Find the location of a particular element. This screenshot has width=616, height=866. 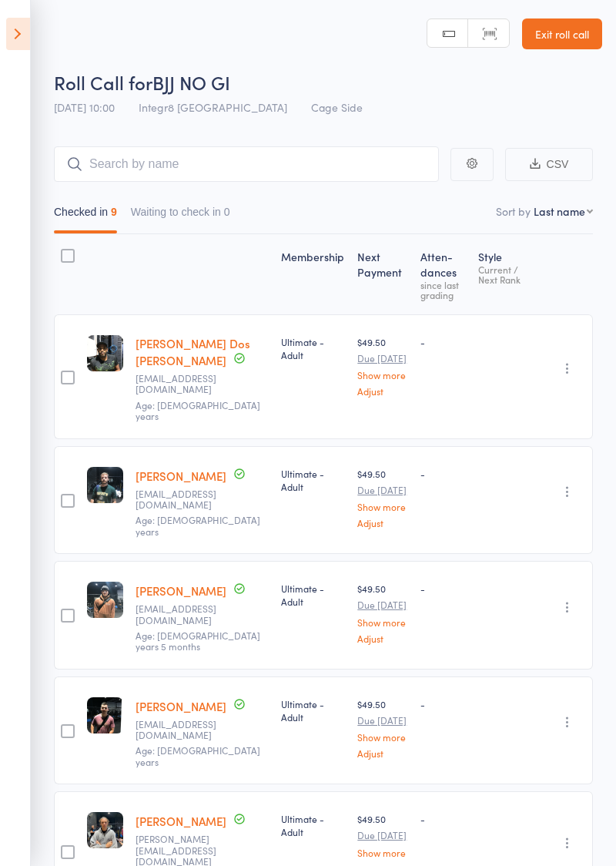

img: image1755591500.png is located at coordinates (105, 600).